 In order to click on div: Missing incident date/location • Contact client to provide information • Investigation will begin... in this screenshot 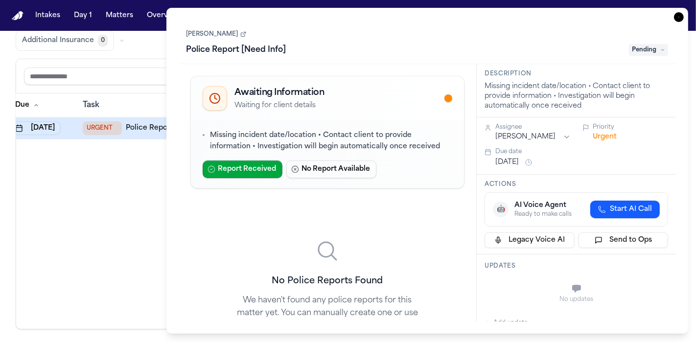, I will do `click(576, 96)`.